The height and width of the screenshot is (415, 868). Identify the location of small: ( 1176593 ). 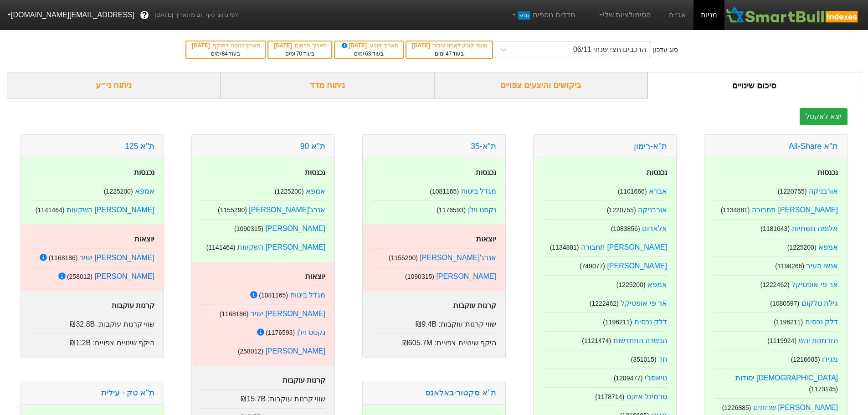
(451, 210).